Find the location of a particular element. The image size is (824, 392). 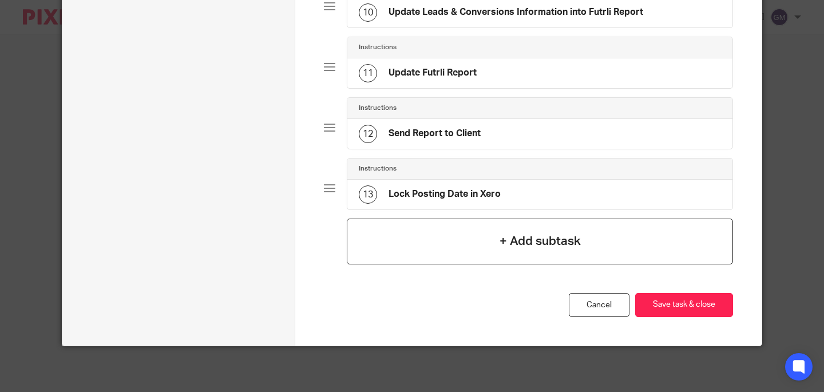

a: Cancel is located at coordinates (599, 305).